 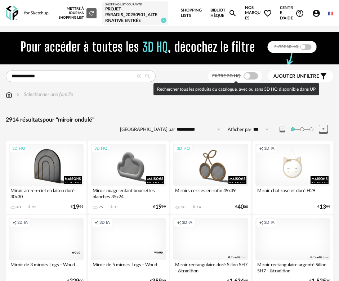 I want to click on div: Mettre à jour ma Shopping List, so click(x=77, y=13).